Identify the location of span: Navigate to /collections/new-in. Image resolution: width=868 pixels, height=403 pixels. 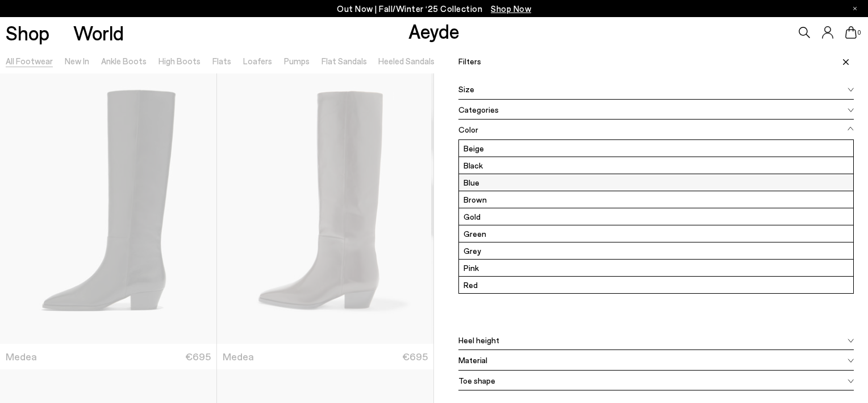
(510, 8).